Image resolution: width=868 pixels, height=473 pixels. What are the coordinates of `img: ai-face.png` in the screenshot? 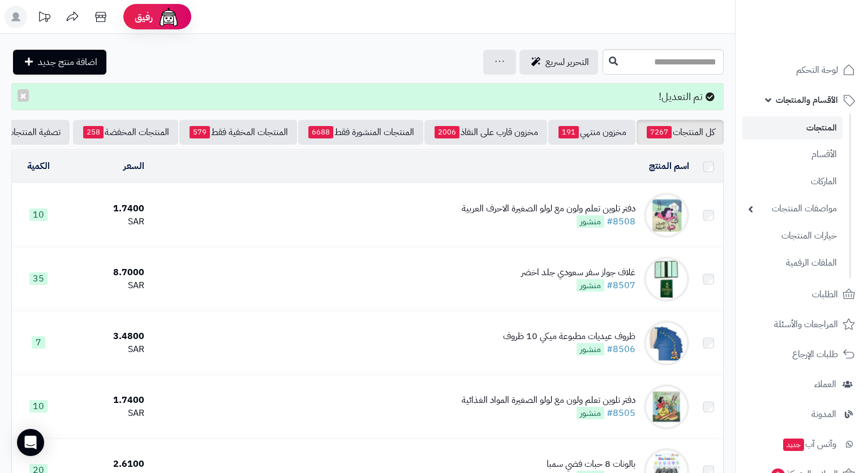 It's located at (169, 17).